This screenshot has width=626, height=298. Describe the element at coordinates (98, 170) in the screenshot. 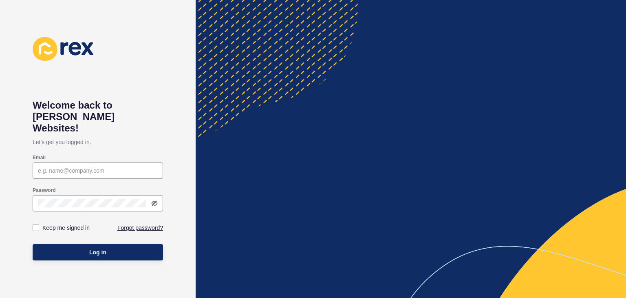

I see `input: e.g. name@company.com` at that location.